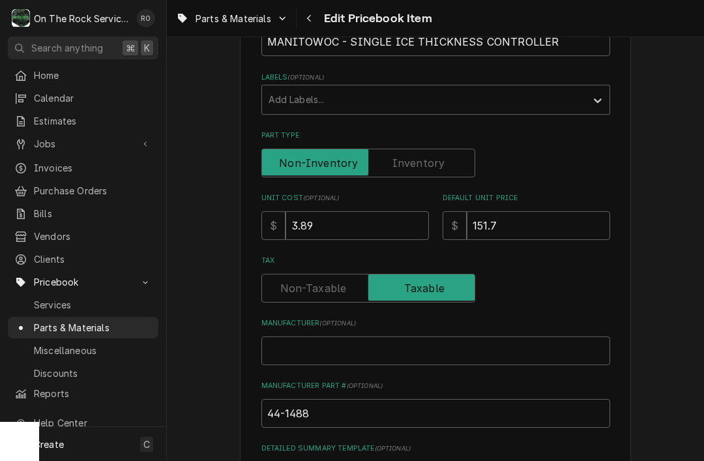  I want to click on label: Labels, so click(435, 78).